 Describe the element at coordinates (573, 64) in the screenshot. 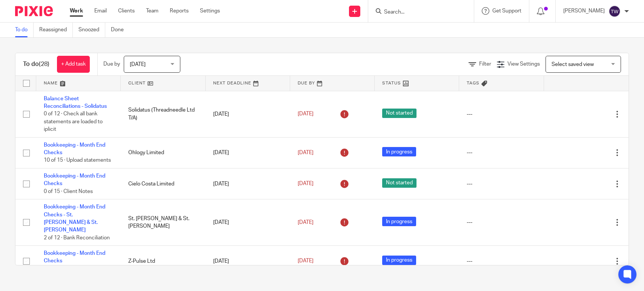

I see `span: Select saved view` at that location.